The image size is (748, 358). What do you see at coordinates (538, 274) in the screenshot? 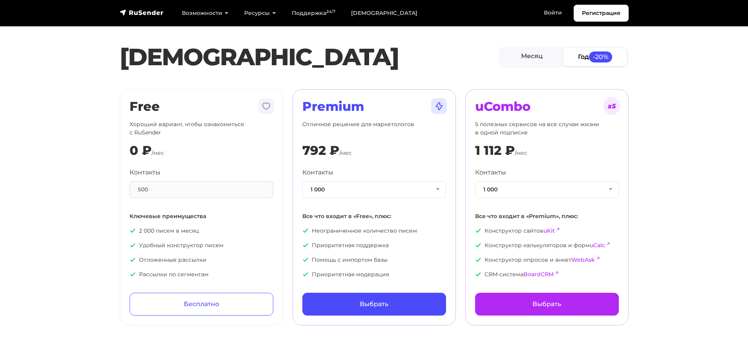
I see `a: BoardCRM` at bounding box center [538, 274].